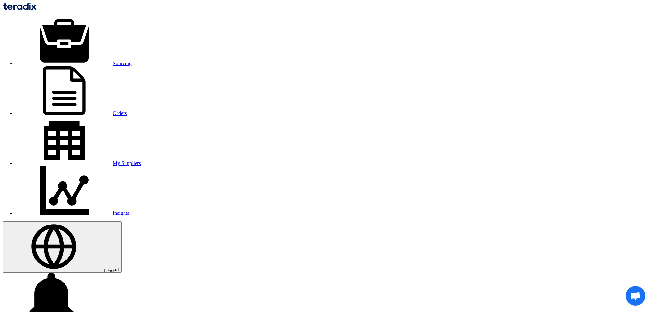  I want to click on a: Open chat, so click(635, 296).